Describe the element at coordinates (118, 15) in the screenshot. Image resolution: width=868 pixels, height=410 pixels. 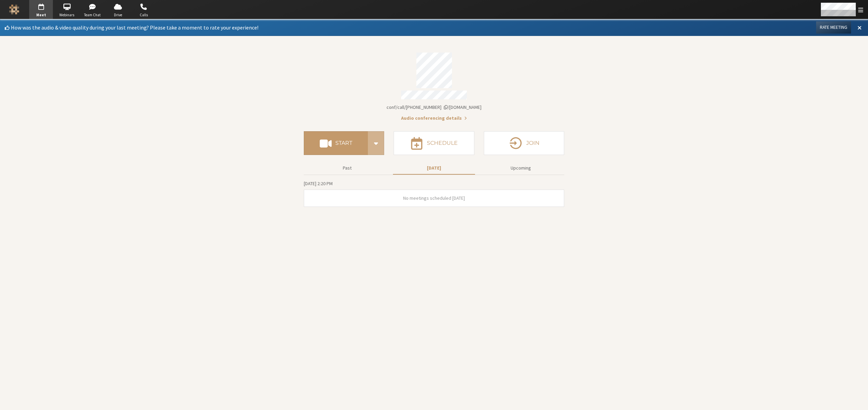
I see `span: Drive` at that location.